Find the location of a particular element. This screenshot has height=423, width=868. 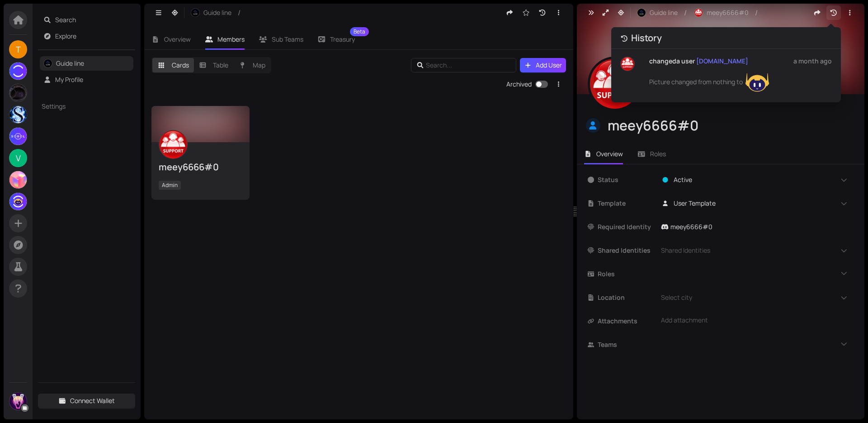

div: a month ago is located at coordinates (803, 61).